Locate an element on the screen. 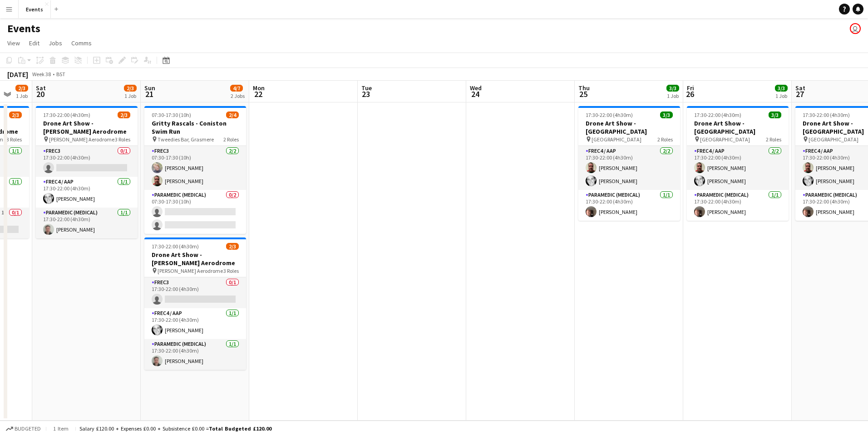 The width and height of the screenshot is (868, 436). span: 1 item is located at coordinates (61, 428).